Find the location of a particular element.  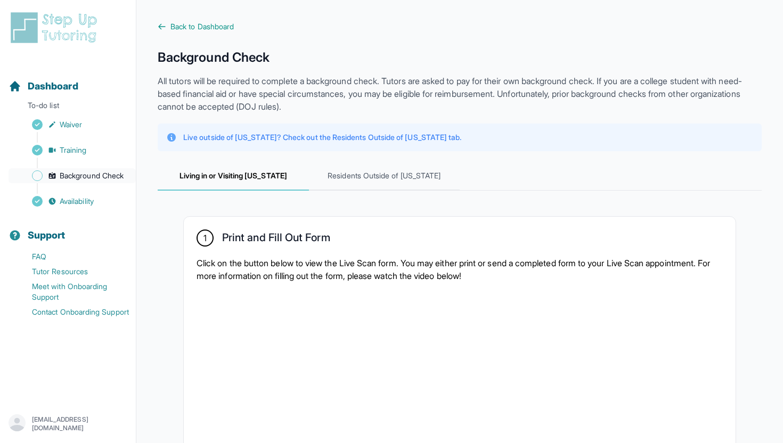

span: Background Check is located at coordinates (92, 176).